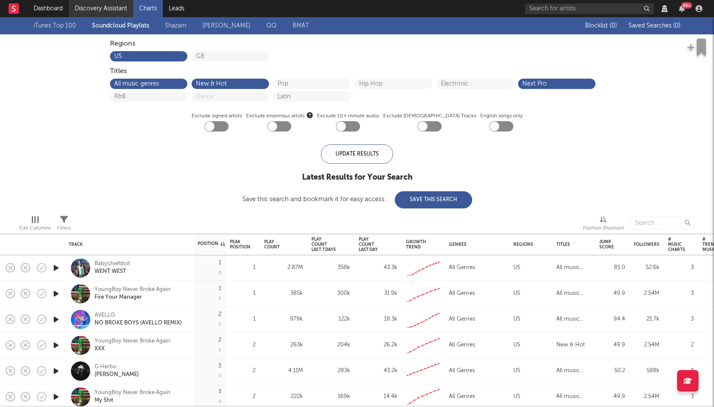  What do you see at coordinates (149, 56) in the screenshot?
I see `button: US` at bounding box center [149, 56].